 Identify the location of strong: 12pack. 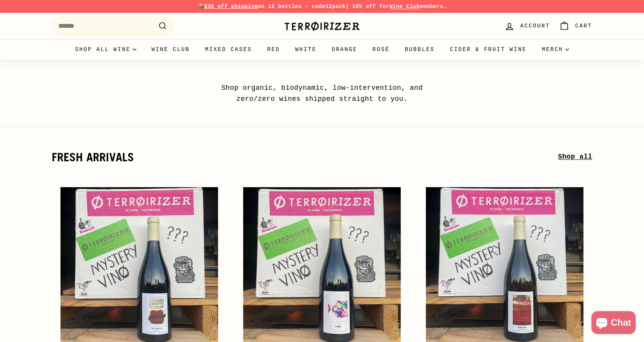
(335, 6).